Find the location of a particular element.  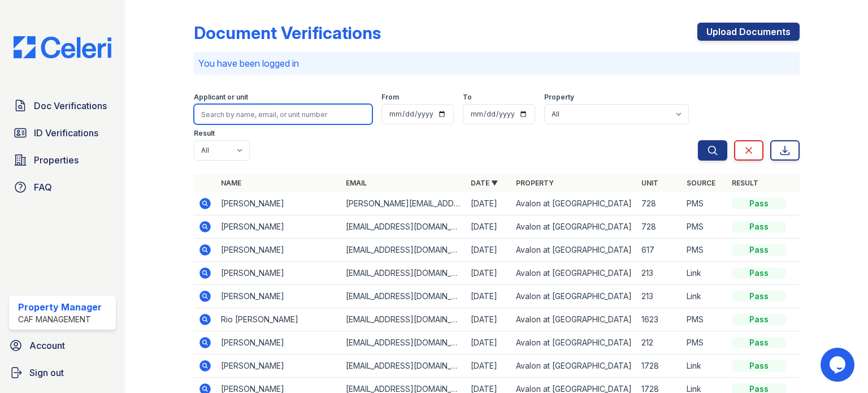

a: Account is located at coordinates (62, 346).